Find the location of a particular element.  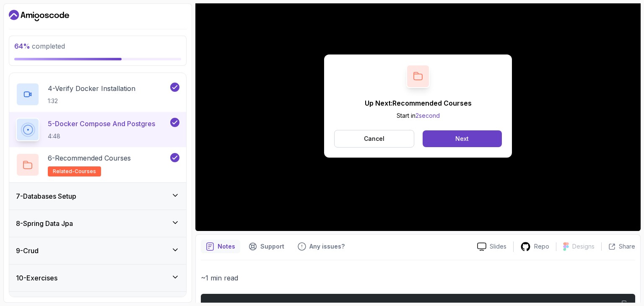

h3: 10 - Exercises is located at coordinates (37, 278).